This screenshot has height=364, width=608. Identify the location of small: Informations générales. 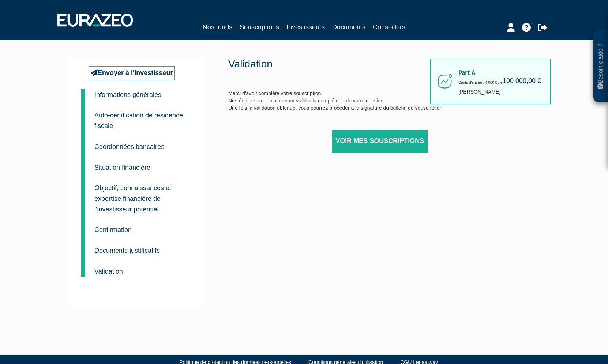
(127, 94).